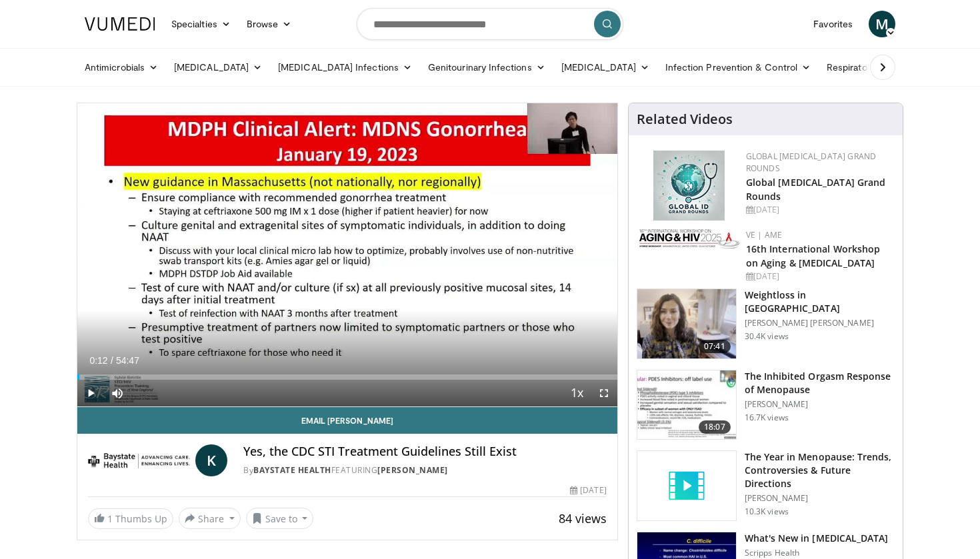  I want to click on a: 1 Thumbs Up, so click(131, 518).